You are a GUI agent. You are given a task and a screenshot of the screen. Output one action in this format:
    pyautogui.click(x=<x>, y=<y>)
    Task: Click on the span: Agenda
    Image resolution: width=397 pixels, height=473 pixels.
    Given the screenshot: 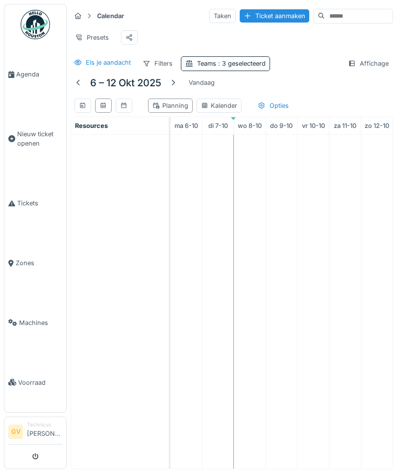 What is the action you would take?
    pyautogui.click(x=39, y=74)
    